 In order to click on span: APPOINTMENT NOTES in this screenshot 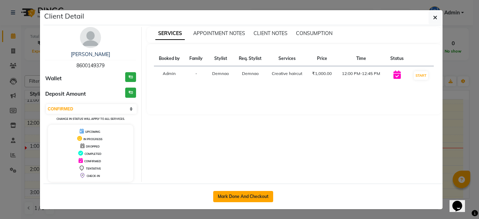, I will do `click(219, 33)`.